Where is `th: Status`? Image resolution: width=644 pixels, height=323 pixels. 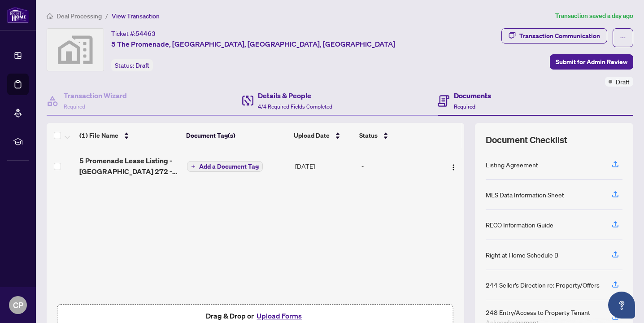 th: Status is located at coordinates (397, 135).